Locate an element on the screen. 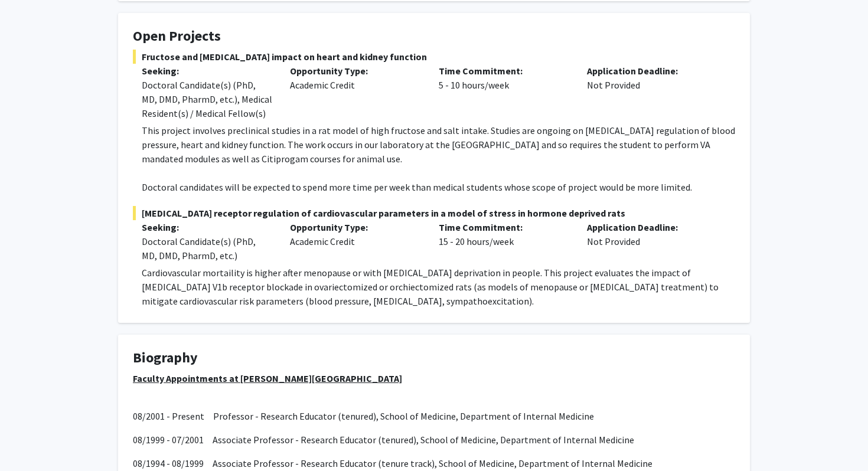 The width and height of the screenshot is (868, 471). p: 08/2001 - Present Professor - Research Educator (tenured), School of Medicine, Department of Inte... is located at coordinates (434, 409).